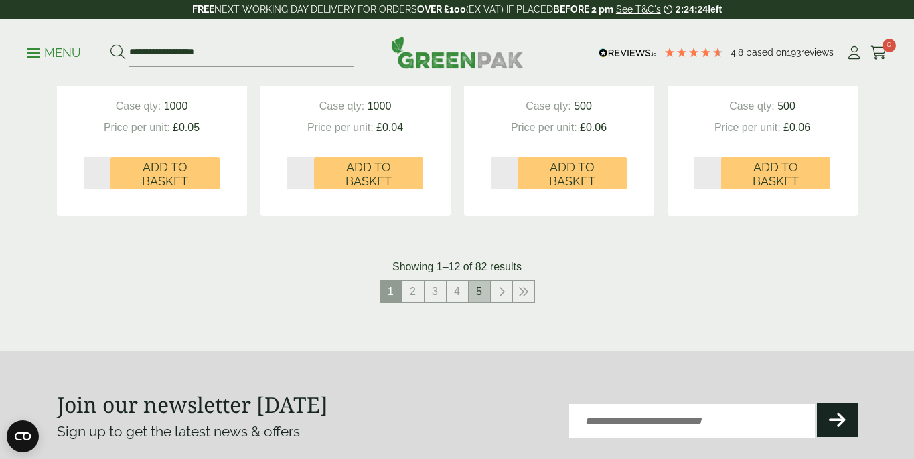 The image size is (914, 459). Describe the element at coordinates (817, 52) in the screenshot. I see `span: reviews` at that location.